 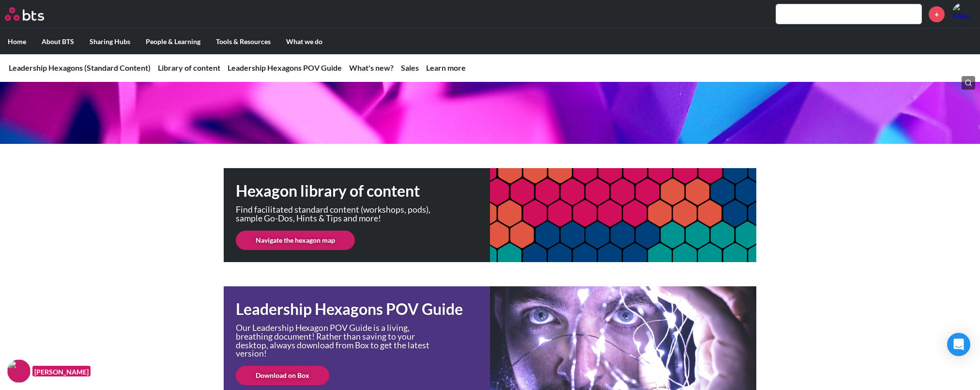 What do you see at coordinates (362, 309) in the screenshot?
I see `h1: Leadership Hexagons POV Guide` at bounding box center [362, 309].